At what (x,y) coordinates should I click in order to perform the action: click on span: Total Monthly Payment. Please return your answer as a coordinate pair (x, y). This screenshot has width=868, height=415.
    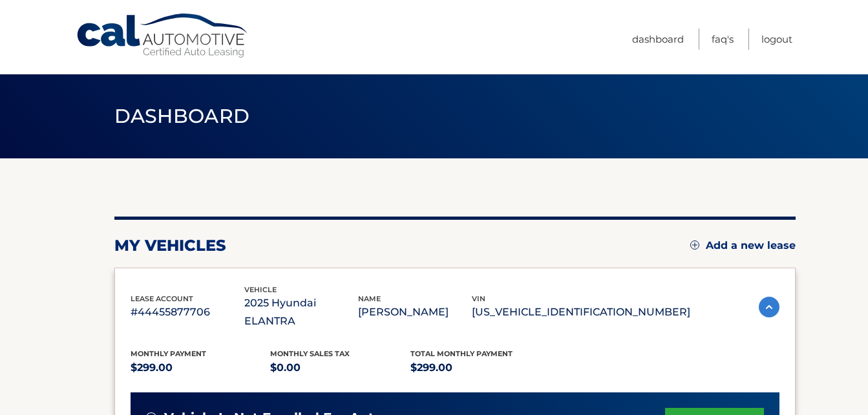
    Looking at the image, I should click on (462, 354).